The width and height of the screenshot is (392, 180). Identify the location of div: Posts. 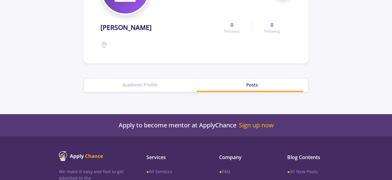
(252, 85).